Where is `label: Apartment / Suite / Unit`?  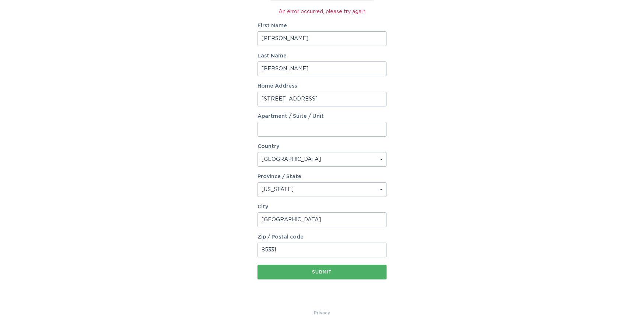
label: Apartment / Suite / Unit is located at coordinates (322, 116).